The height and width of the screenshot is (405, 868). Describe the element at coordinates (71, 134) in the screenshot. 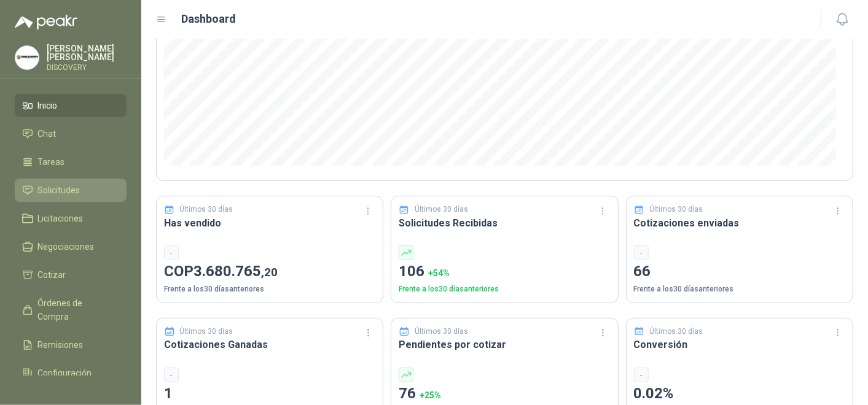

I see `a: Chat` at that location.